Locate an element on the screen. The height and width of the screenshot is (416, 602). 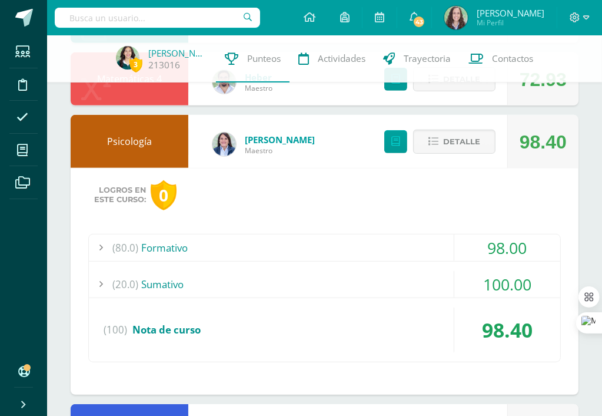
img: 19fd57cbccd203f7a017b6ab33572914.png is located at coordinates (128, 58).